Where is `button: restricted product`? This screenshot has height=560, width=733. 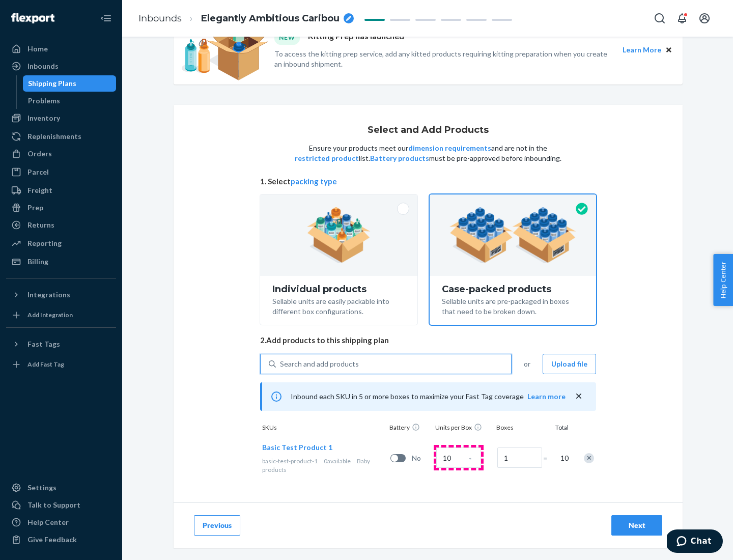
button: restricted product is located at coordinates (327, 158).